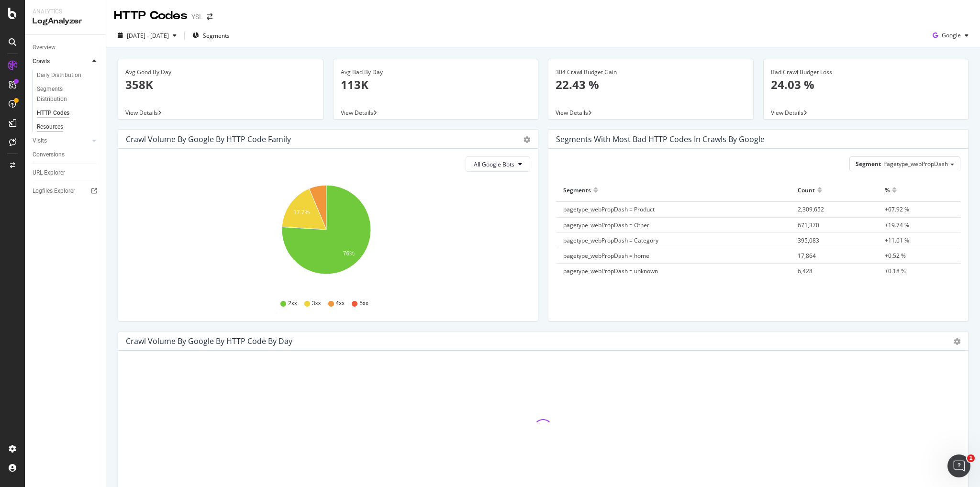 Image resolution: width=980 pixels, height=487 pixels. I want to click on span: Segments, so click(216, 35).